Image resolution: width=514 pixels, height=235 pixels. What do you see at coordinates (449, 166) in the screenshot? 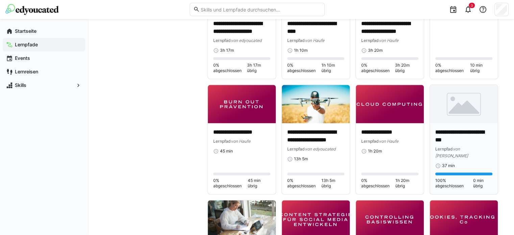
I see `span: 37 min` at bounding box center [449, 166].